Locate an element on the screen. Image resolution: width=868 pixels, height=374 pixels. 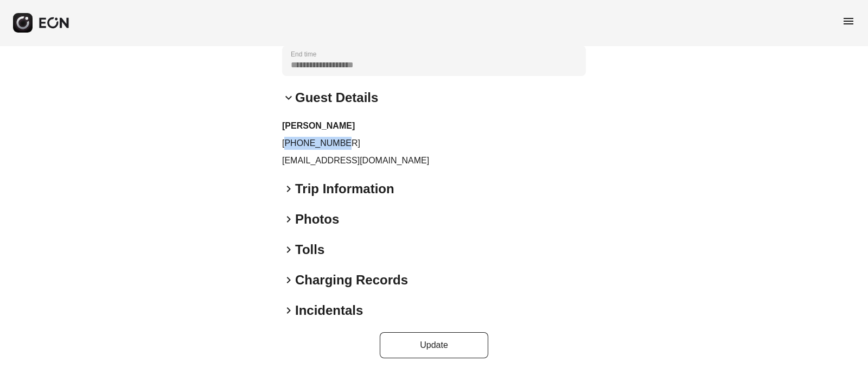
button: Update is located at coordinates (434, 345).